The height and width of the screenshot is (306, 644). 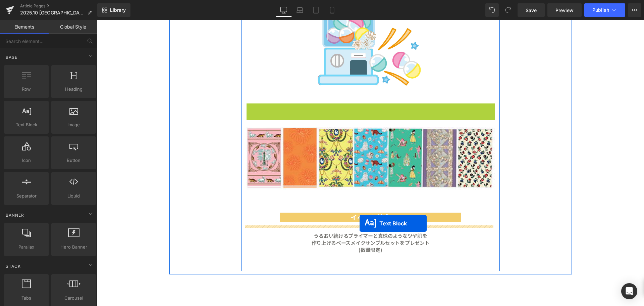 What do you see at coordinates (274, 222) in the screenshot?
I see `b: 作り上げるベースメイクサンプルセットをプレゼント` at bounding box center [274, 222].